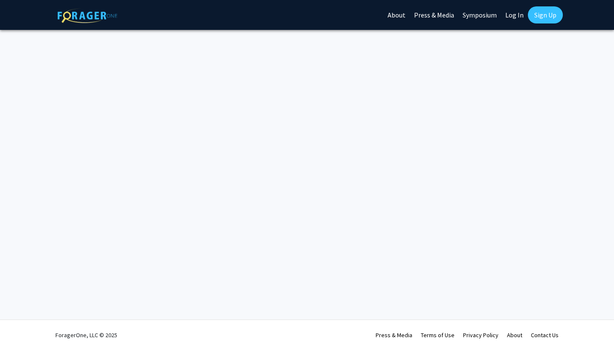 The width and height of the screenshot is (614, 350). Describe the element at coordinates (546, 15) in the screenshot. I see `a: Sign Up` at that location.